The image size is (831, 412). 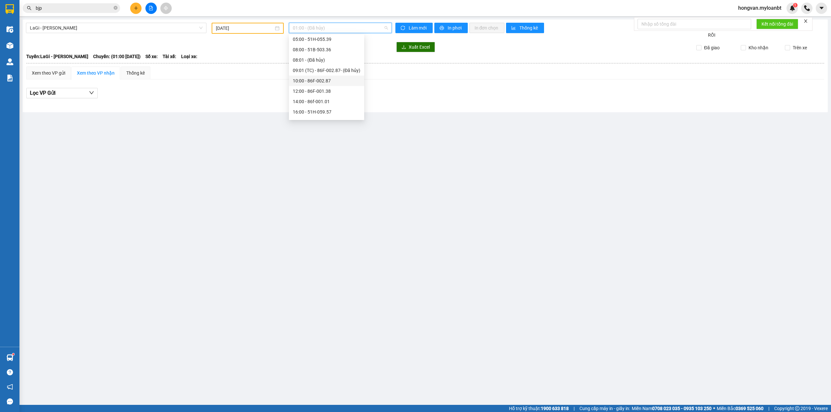 What do you see at coordinates (327, 60) in the screenshot?
I see `div: 08:01 - (Đã hủy)` at bounding box center [327, 60].